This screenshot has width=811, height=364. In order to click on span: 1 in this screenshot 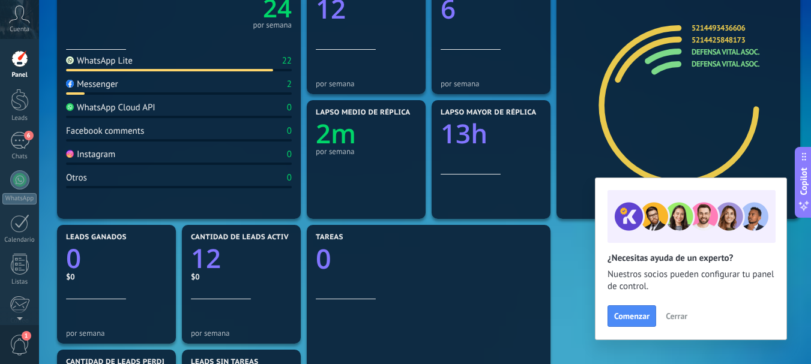, I will do `click(26, 336)`.